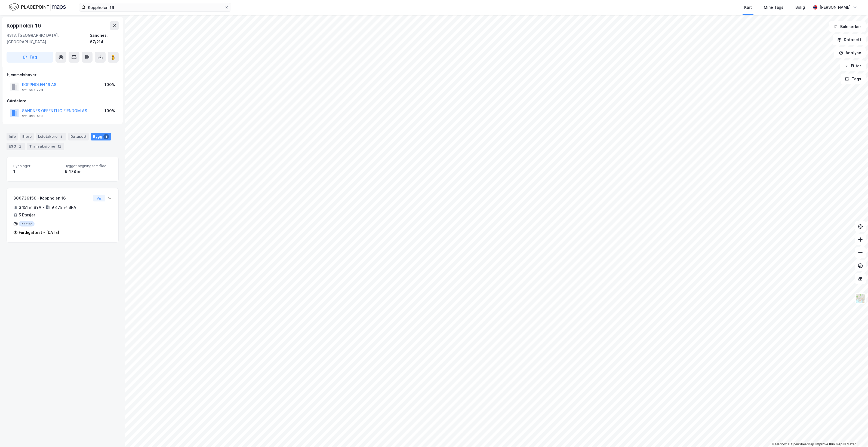  What do you see at coordinates (801, 444) in the screenshot?
I see `a: OpenStreetMap` at bounding box center [801, 444].